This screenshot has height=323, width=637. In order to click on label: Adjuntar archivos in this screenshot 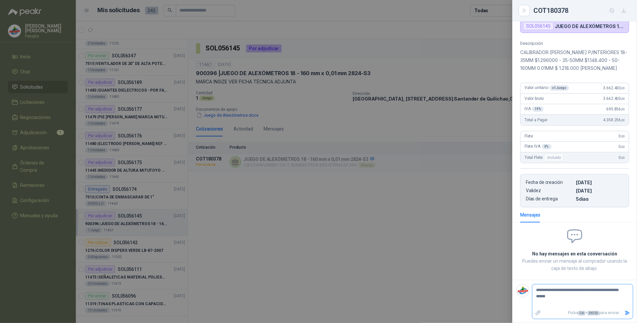, I will do `click(538, 313)`.